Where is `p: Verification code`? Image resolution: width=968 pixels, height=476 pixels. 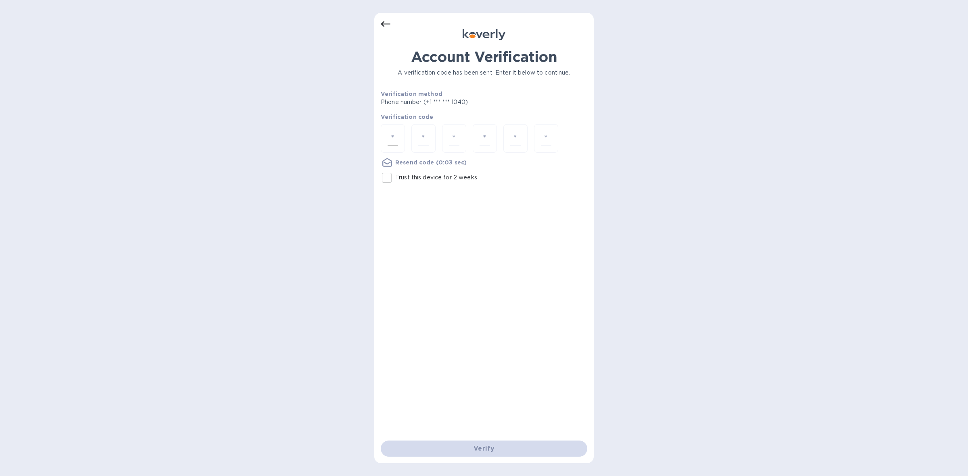
p: Verification code is located at coordinates (484, 117).